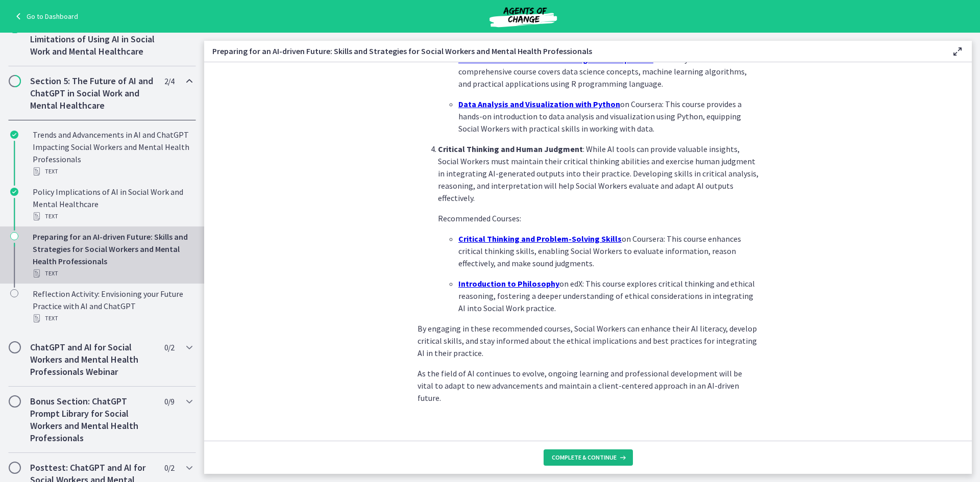 This screenshot has height=482, width=980. What do you see at coordinates (169, 81) in the screenshot?
I see `span: 2 / 4` at bounding box center [169, 81].